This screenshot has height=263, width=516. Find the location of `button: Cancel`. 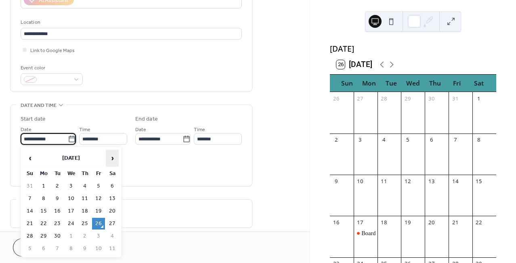

button: Cancel is located at coordinates (38, 247).